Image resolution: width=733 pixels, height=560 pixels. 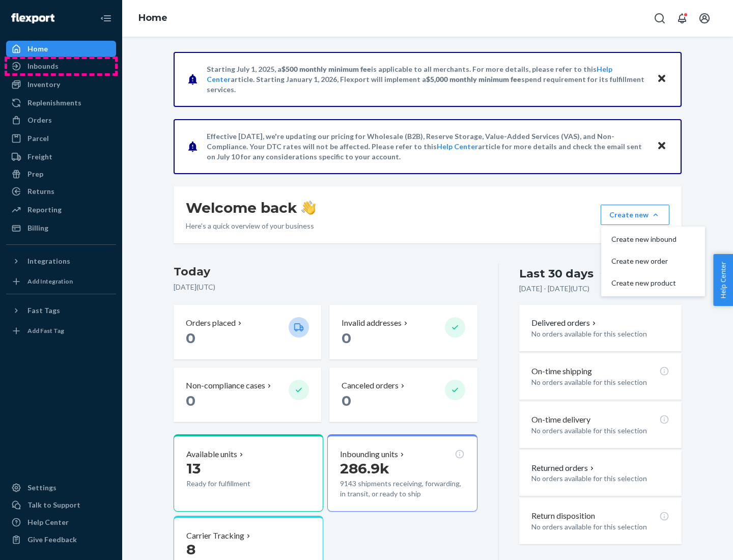 What do you see at coordinates (194, 469) in the screenshot?
I see `span: 13` at bounding box center [194, 469].